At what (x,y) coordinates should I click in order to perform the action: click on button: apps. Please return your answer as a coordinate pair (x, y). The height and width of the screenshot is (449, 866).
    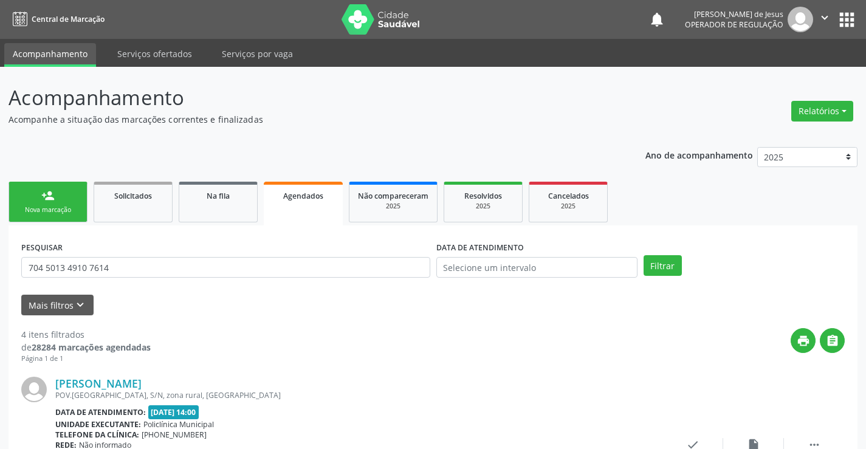
    Looking at the image, I should click on (846, 19).